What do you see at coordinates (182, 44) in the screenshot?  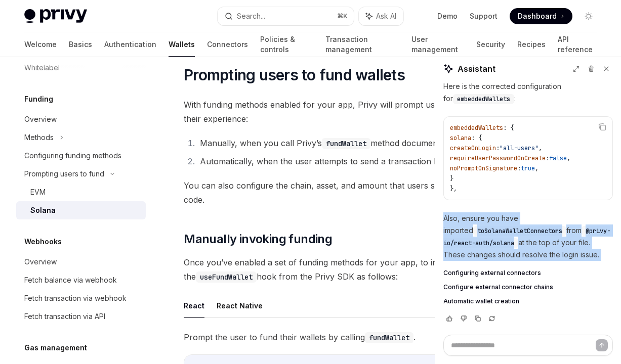 I see `a: Wallets` at bounding box center [182, 44].